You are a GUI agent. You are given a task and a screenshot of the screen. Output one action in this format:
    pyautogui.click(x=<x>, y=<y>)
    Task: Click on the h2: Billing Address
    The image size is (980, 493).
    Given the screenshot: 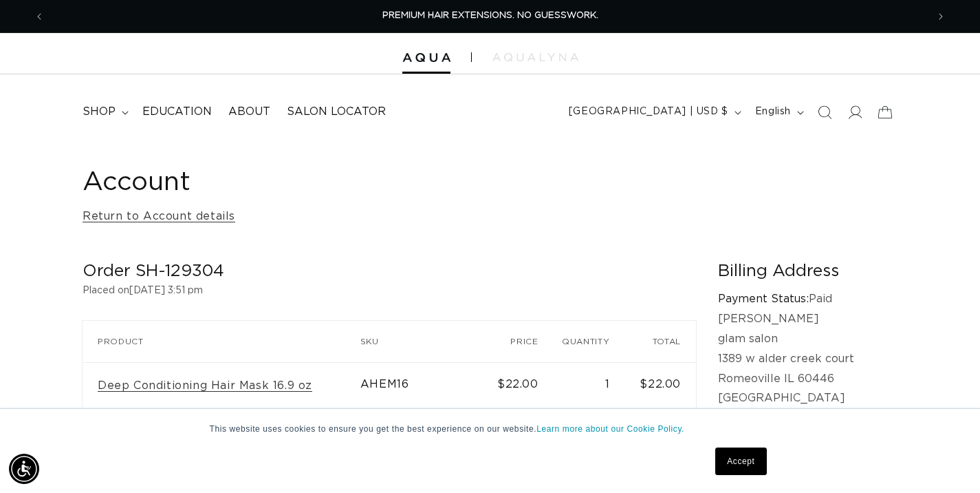 What is the action you would take?
    pyautogui.click(x=807, y=271)
    